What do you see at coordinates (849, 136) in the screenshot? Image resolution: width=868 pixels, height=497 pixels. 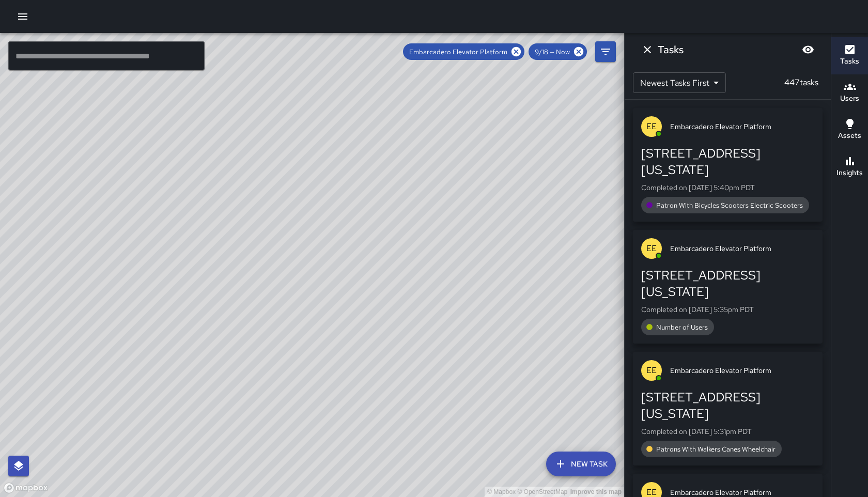 I see `h6: Assets` at bounding box center [849, 136].